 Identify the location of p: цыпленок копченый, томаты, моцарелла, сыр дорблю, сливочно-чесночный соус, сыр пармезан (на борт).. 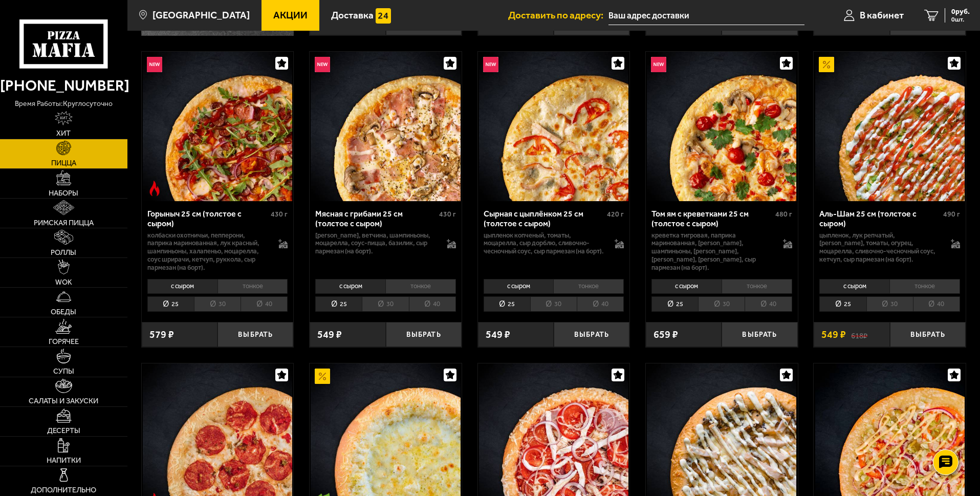
(544, 244).